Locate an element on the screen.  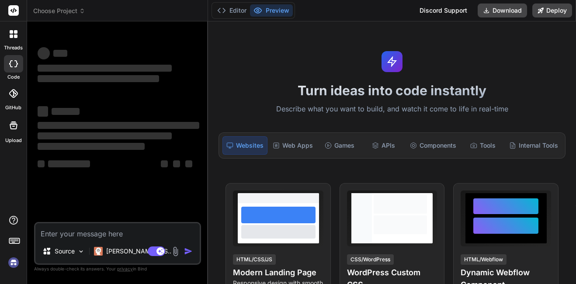
button: Editor is located at coordinates (232, 10).